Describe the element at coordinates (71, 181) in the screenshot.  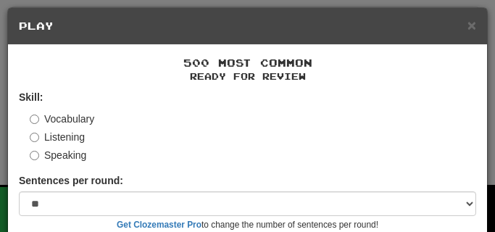
I see `label: Sentences per round:` at that location.